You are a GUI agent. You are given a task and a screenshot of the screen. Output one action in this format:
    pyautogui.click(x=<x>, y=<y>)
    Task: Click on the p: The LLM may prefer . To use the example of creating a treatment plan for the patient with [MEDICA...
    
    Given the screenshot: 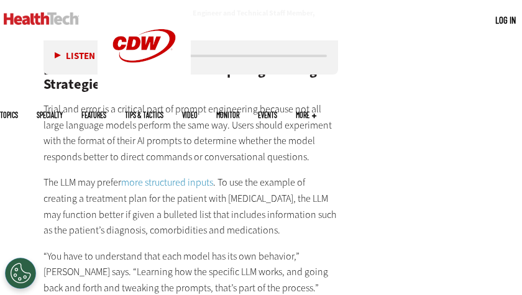 What is the action you would take?
    pyautogui.click(x=191, y=206)
    